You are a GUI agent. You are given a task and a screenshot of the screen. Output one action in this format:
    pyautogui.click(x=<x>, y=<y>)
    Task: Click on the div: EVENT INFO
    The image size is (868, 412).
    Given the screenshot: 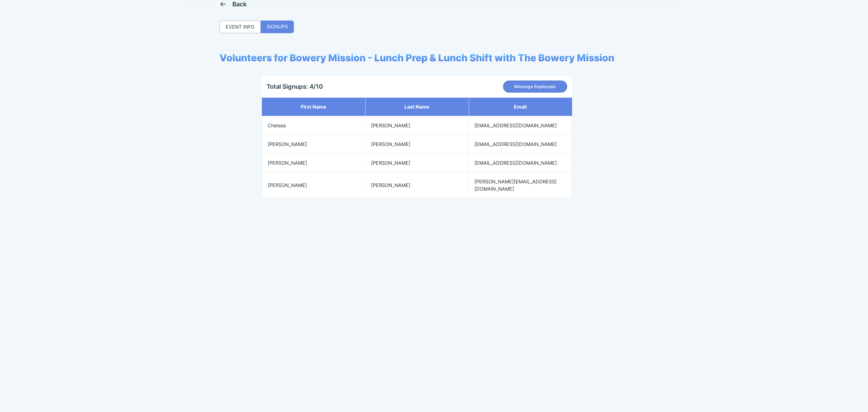 What is the action you would take?
    pyautogui.click(x=240, y=27)
    